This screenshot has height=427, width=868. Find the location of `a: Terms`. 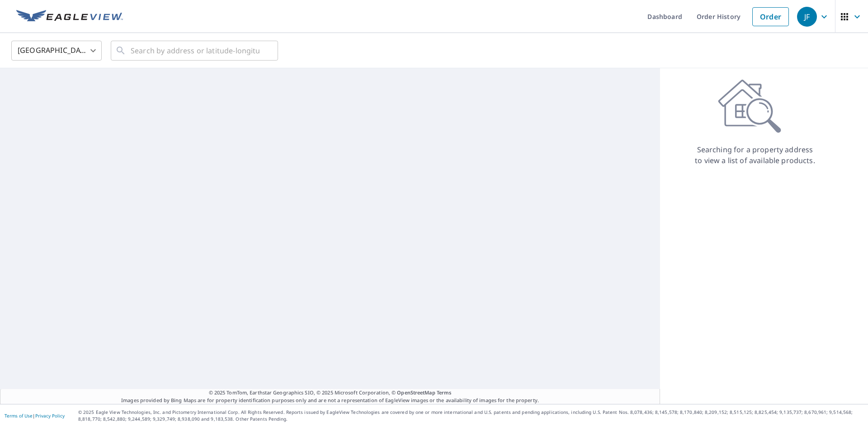

a: Terms is located at coordinates (444, 392).